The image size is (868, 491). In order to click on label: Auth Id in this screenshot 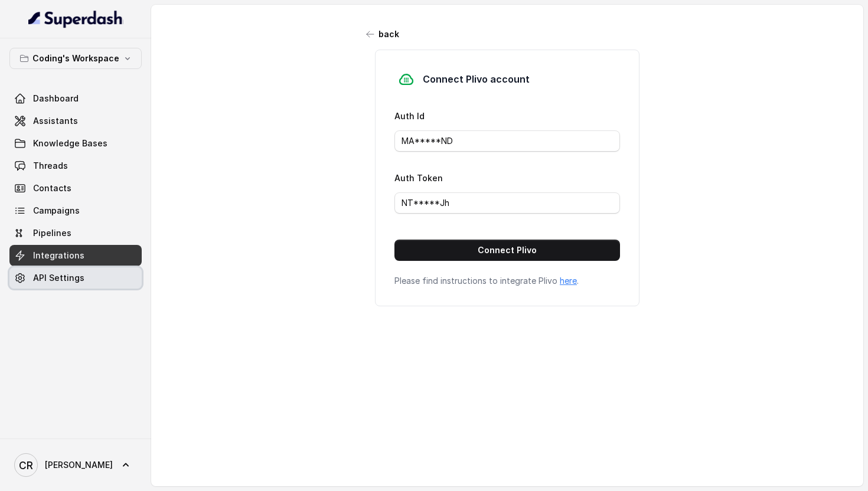, I will do `click(409, 116)`.